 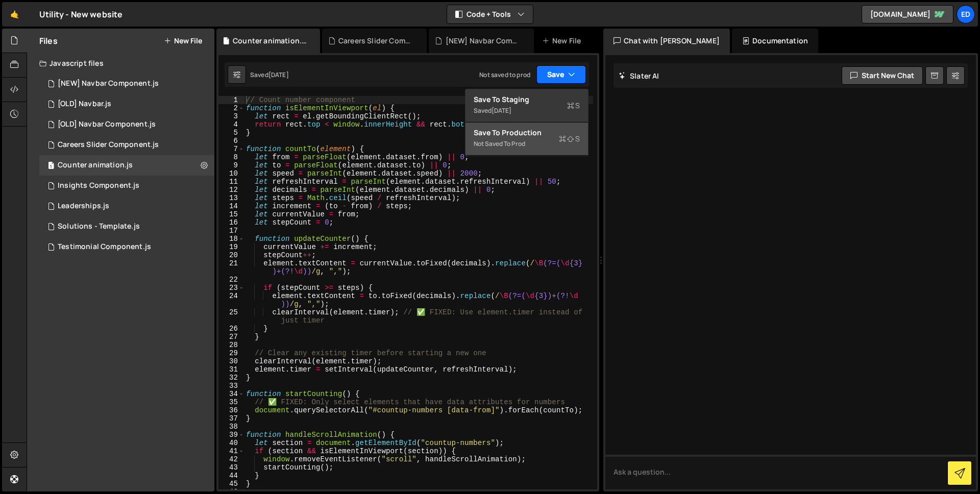 What do you see at coordinates (231, 426) in the screenshot?
I see `div: 38` at bounding box center [231, 426].